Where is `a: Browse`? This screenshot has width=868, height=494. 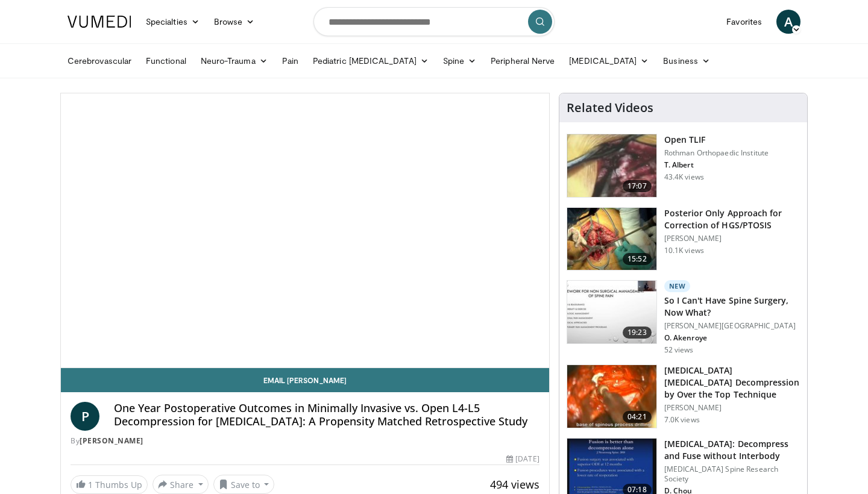 a: Browse is located at coordinates (235, 22).